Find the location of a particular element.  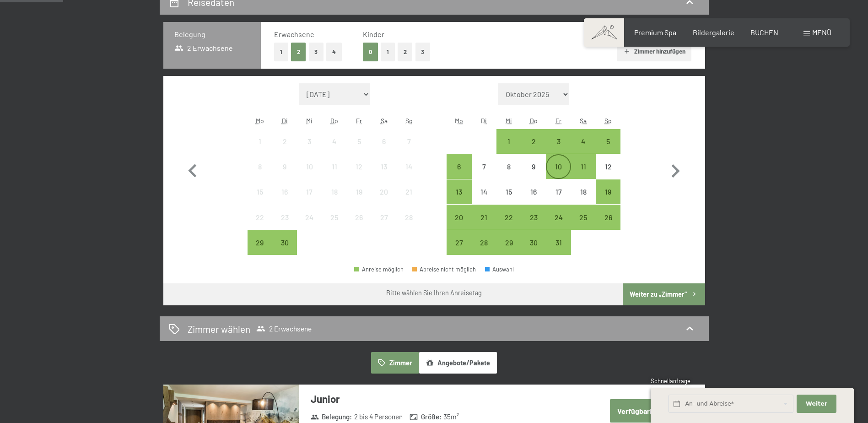

div: Fri Oct 24 2025 is located at coordinates (558, 217).